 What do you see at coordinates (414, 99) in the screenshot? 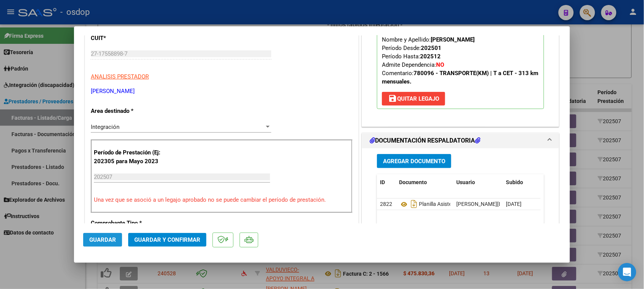
I see `button: Quitar Legajo` at bounding box center [414, 99].